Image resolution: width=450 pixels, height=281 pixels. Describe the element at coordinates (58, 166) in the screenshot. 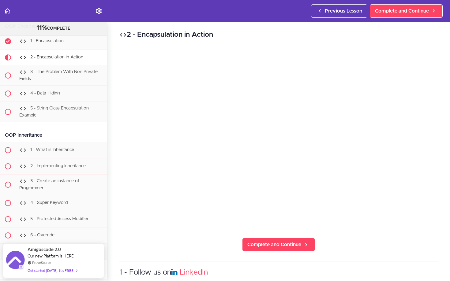

I see `span: 2 - Implementing Inheritance` at that location.